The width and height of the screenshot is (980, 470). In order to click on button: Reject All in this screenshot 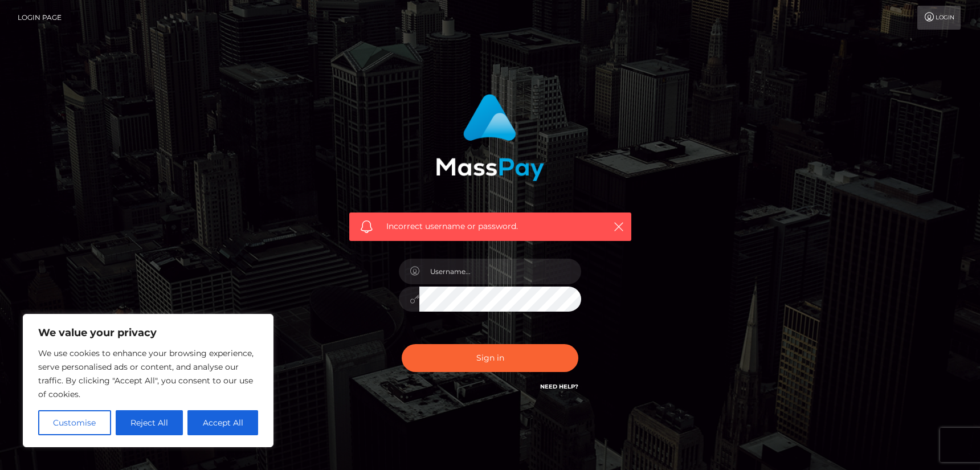, I will do `click(150, 423)`.